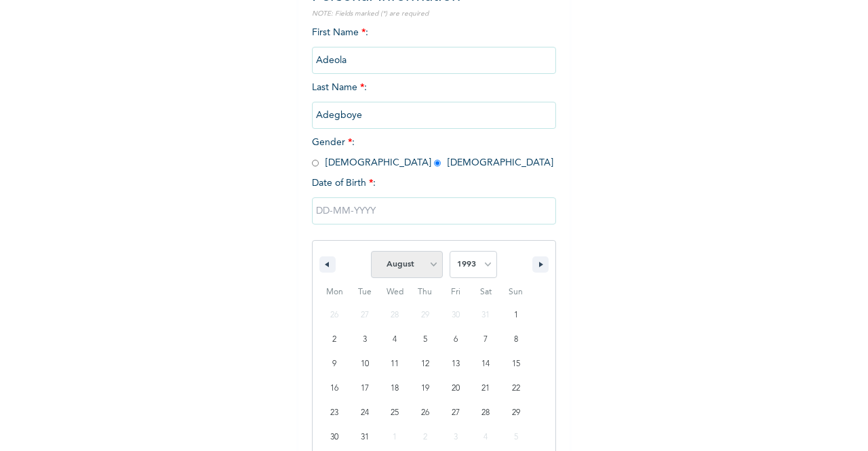  Describe the element at coordinates (455, 293) in the screenshot. I see `span: Fri` at that location.